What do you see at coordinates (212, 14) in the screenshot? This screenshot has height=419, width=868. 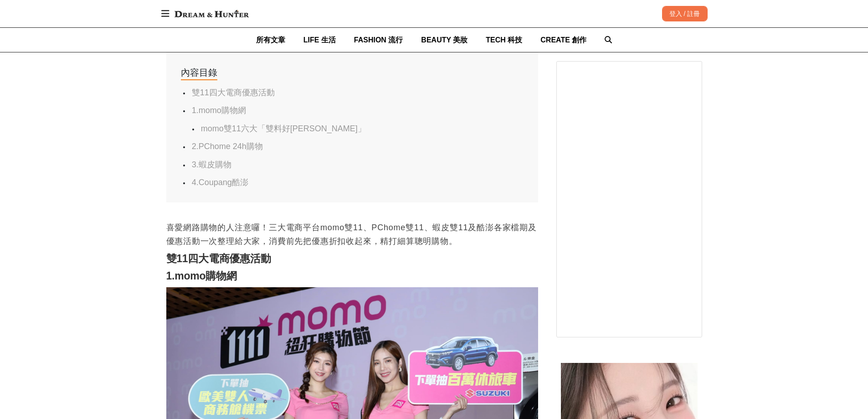 I see `img: Dream & Hunter` at bounding box center [212, 14].